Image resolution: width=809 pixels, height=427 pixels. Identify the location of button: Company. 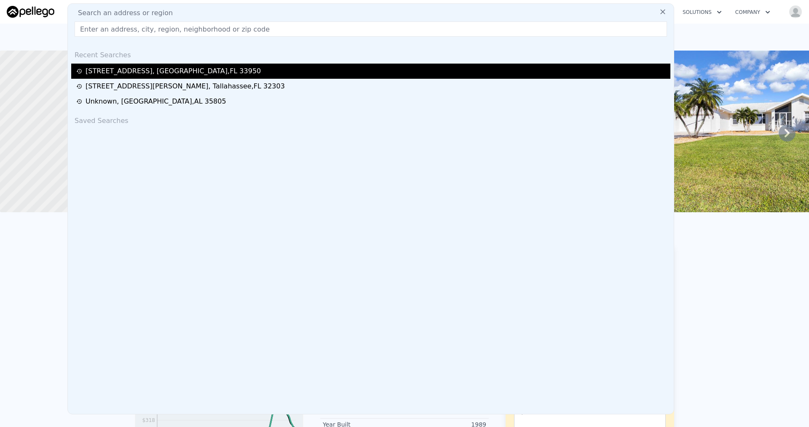
(752, 12).